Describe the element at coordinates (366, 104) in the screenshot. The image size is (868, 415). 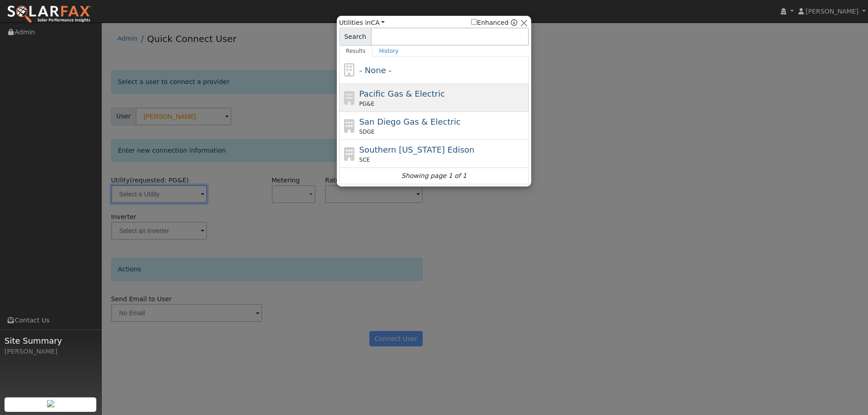
I see `span: PG&E` at that location.